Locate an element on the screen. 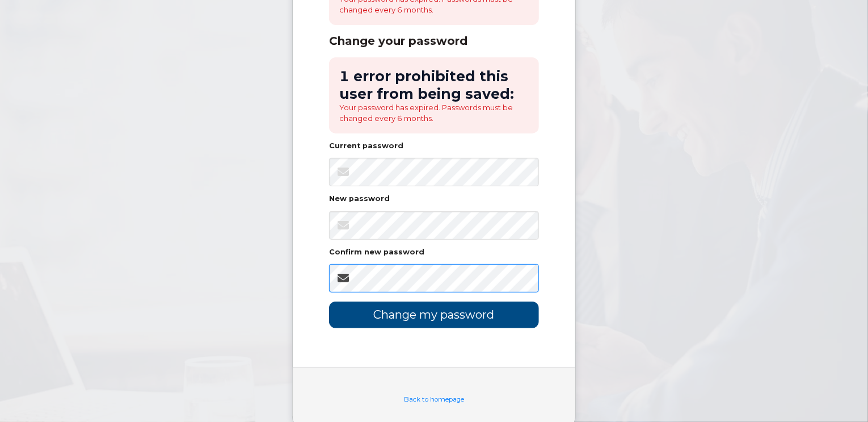  h2: 1 error prohibited this user from being saved: is located at coordinates (434, 84).